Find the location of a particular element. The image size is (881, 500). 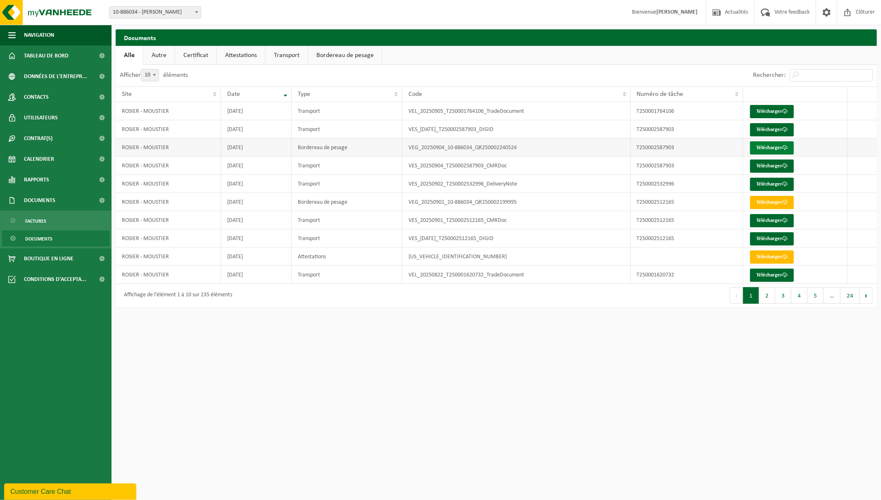

button: 4 is located at coordinates (799, 295).